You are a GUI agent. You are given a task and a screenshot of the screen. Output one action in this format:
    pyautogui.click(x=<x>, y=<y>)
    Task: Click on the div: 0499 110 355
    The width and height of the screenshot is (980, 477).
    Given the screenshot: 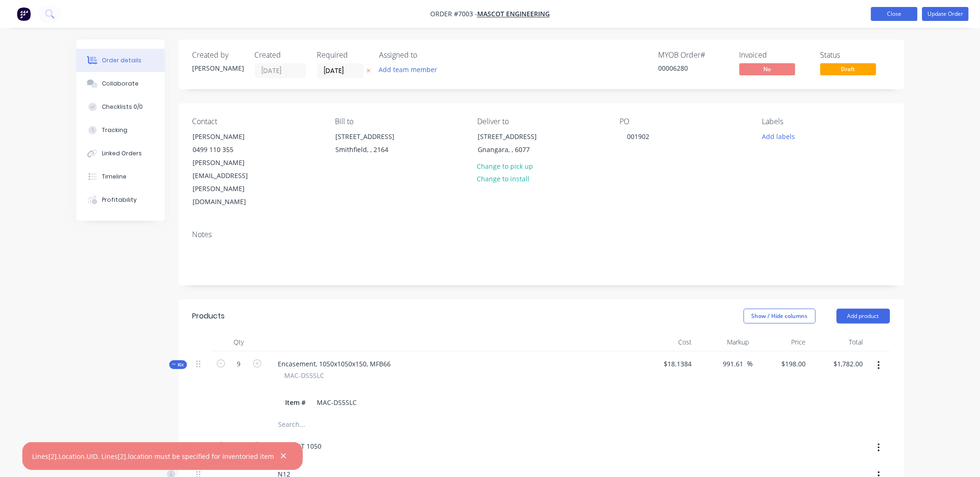 What is the action you would take?
    pyautogui.click(x=231, y=150)
    